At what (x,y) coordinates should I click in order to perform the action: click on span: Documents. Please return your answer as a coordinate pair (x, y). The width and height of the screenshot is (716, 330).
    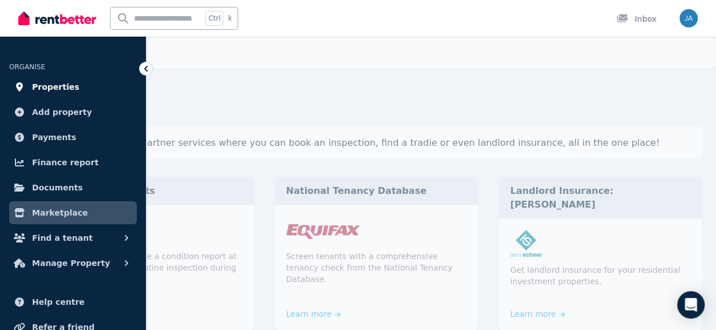
    Looking at the image, I should click on (57, 188).